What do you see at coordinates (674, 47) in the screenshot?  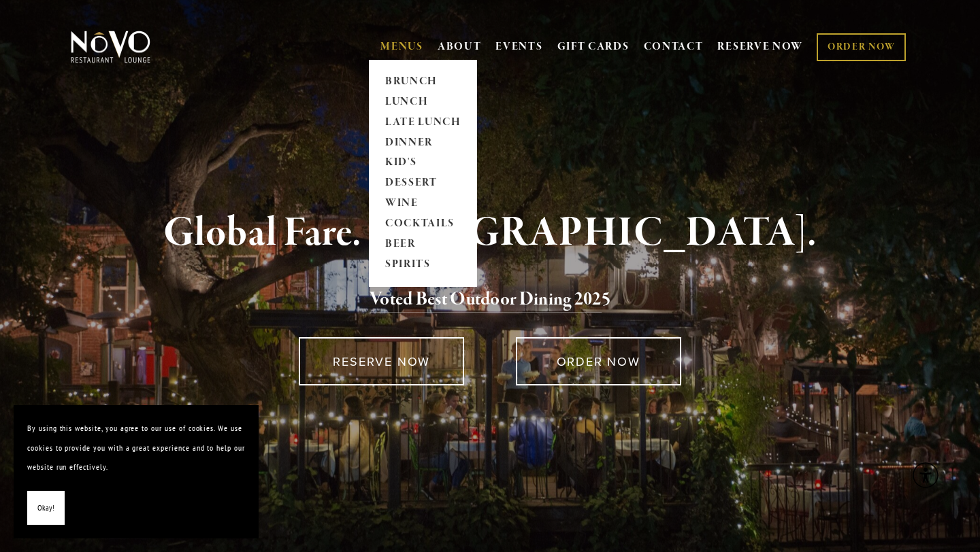 I see `a: CONTACT` at bounding box center [674, 47].